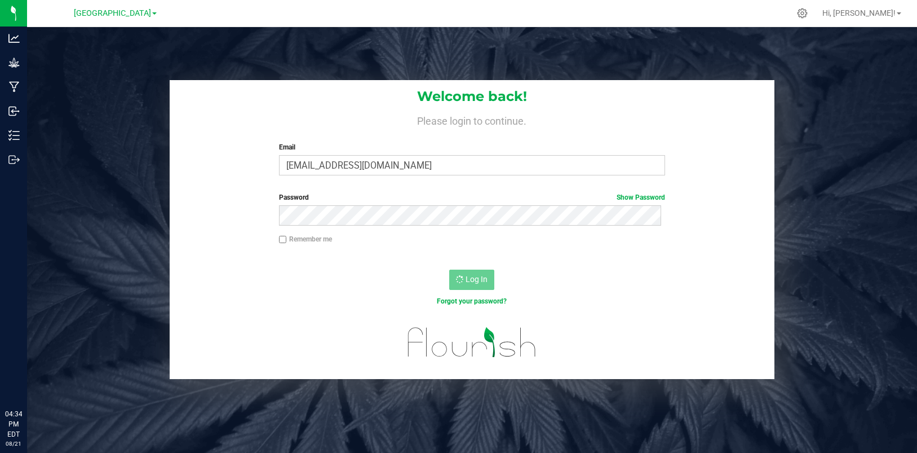  I want to click on input: Remember me, so click(283, 240).